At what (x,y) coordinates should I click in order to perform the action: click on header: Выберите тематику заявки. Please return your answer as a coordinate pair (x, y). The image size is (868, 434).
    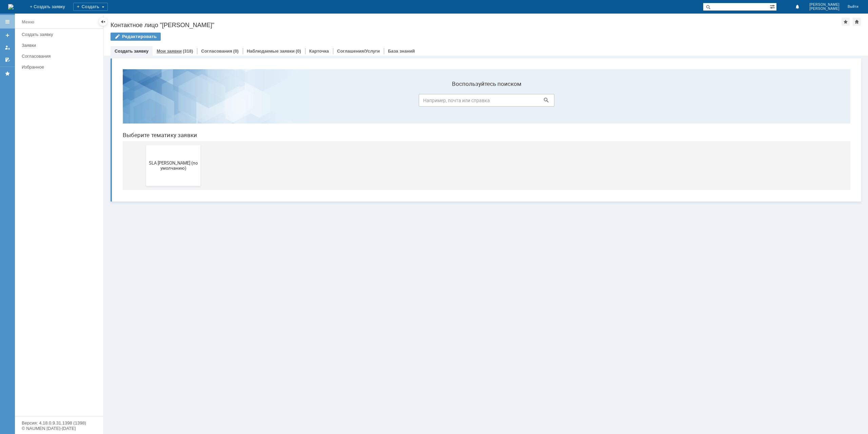
    Looking at the image, I should click on (369, 71).